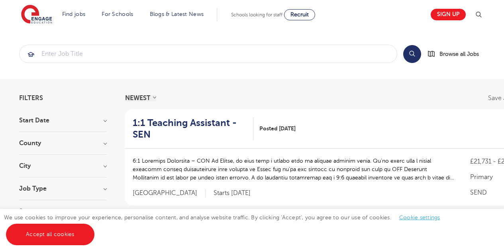 The width and height of the screenshot is (504, 252). I want to click on h3: Job Type, so click(63, 189).